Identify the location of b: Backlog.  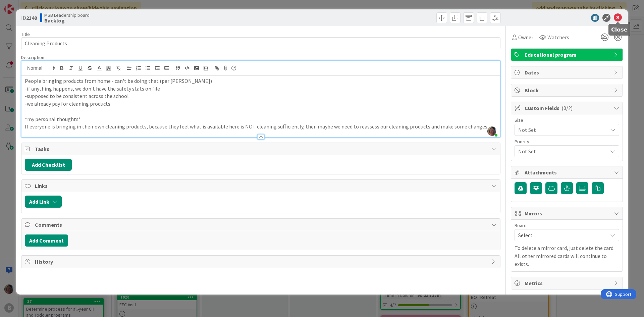
(67, 20).